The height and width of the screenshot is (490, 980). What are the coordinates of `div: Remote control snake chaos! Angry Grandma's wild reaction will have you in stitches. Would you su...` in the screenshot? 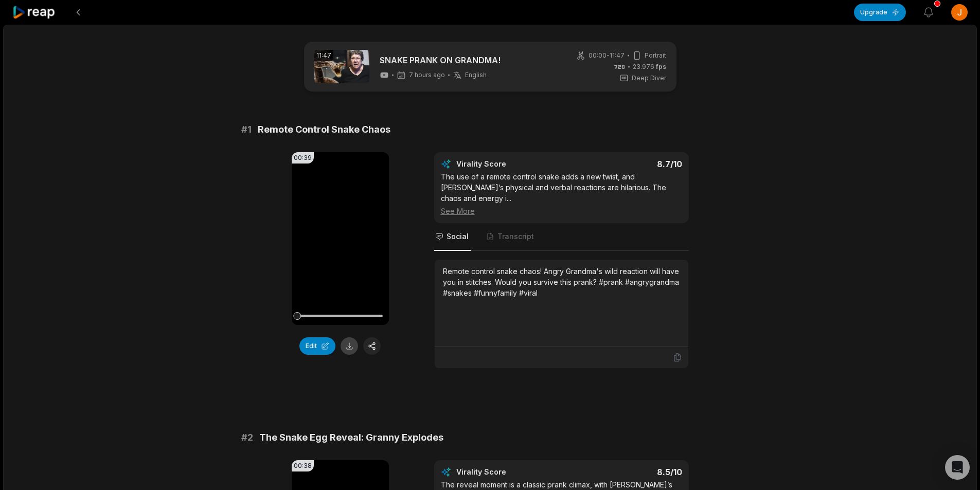 It's located at (561, 282).